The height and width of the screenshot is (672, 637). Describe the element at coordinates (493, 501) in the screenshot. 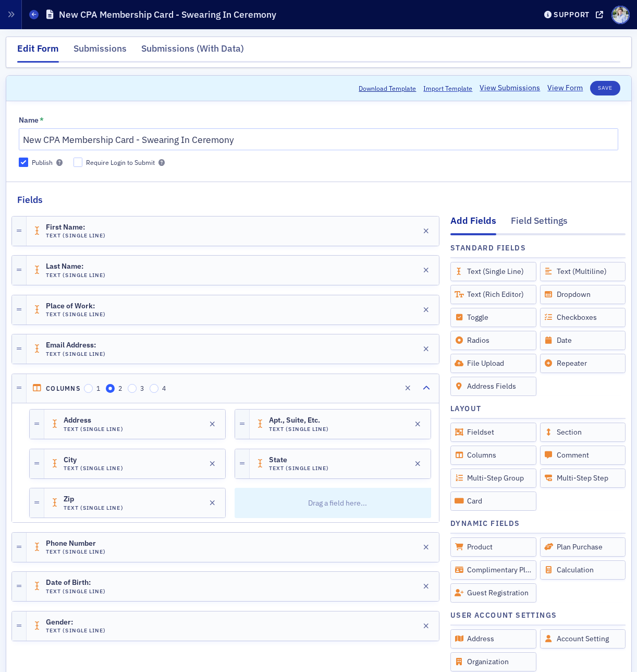

I see `div: Card` at that location.